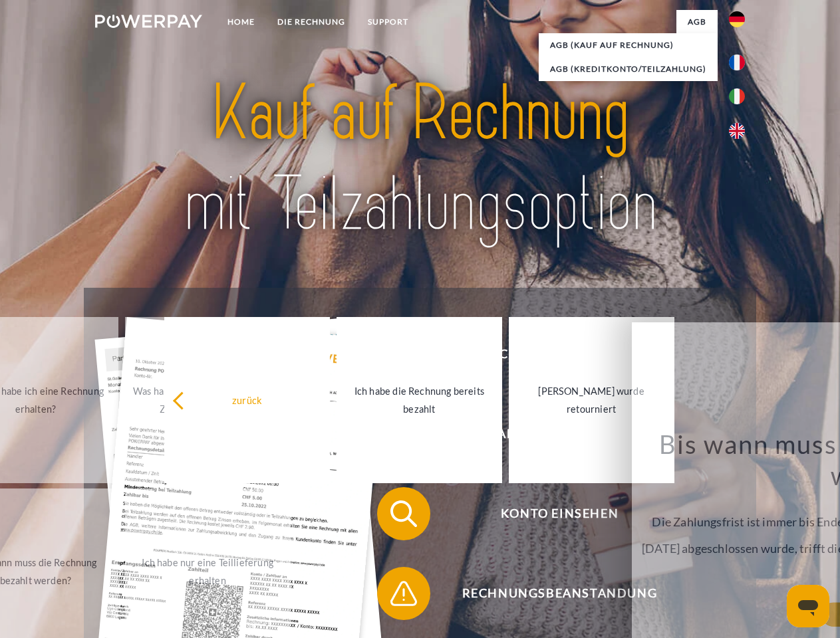  Describe the element at coordinates (737, 62) in the screenshot. I see `img: fr` at that location.